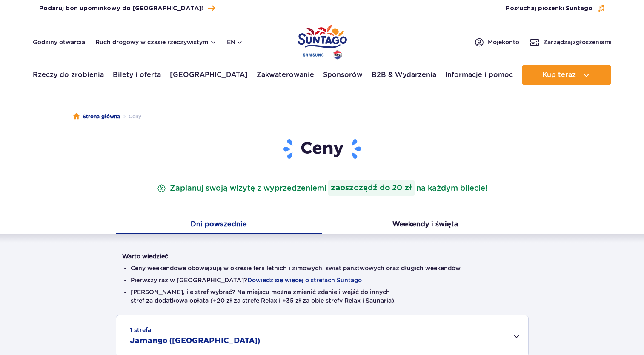 The image size is (644, 355). I want to click on font: na każdym bilecie!, so click(452, 188).